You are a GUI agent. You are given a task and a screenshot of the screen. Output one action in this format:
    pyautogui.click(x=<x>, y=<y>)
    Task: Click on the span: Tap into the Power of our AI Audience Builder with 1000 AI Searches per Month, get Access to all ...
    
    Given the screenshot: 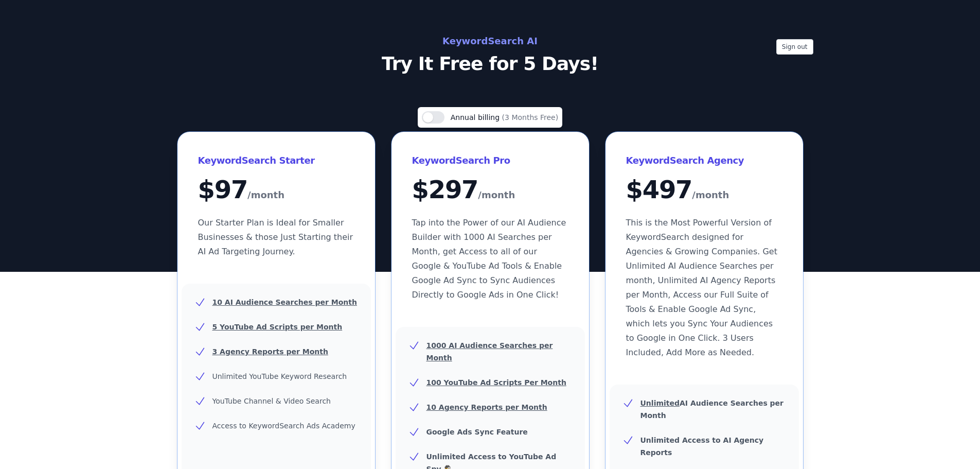 What is the action you would take?
    pyautogui.click(x=489, y=259)
    